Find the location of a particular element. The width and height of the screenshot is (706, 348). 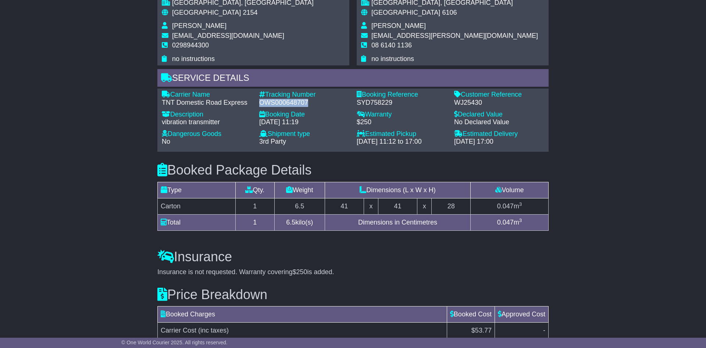

span: 3rd Party is located at coordinates (272, 142).